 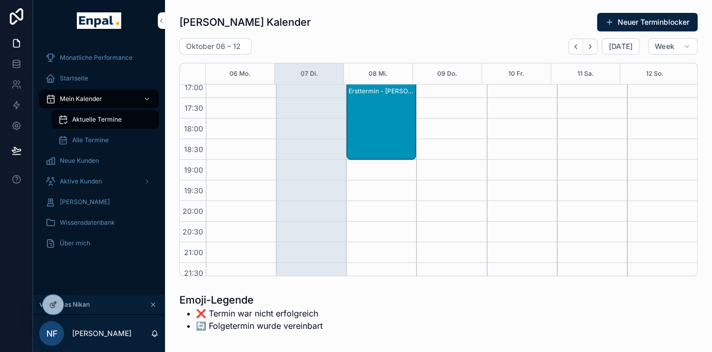 What do you see at coordinates (259, 326) in the screenshot?
I see `li: 🔄️ Folgetermin wurde vereinbart` at bounding box center [259, 326].